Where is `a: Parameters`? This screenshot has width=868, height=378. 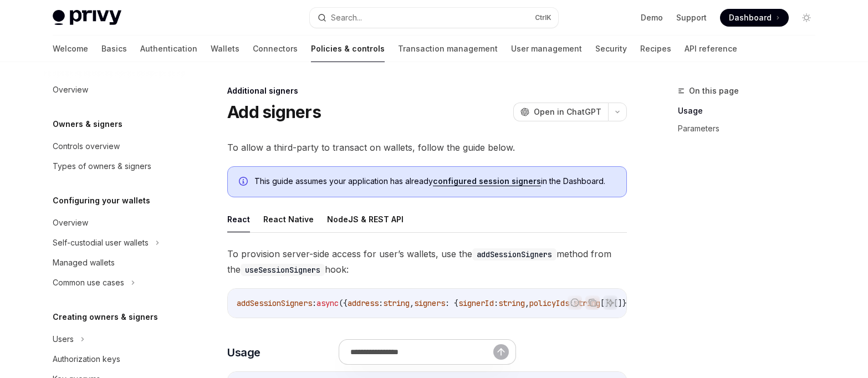
a: Parameters is located at coordinates (751, 128).